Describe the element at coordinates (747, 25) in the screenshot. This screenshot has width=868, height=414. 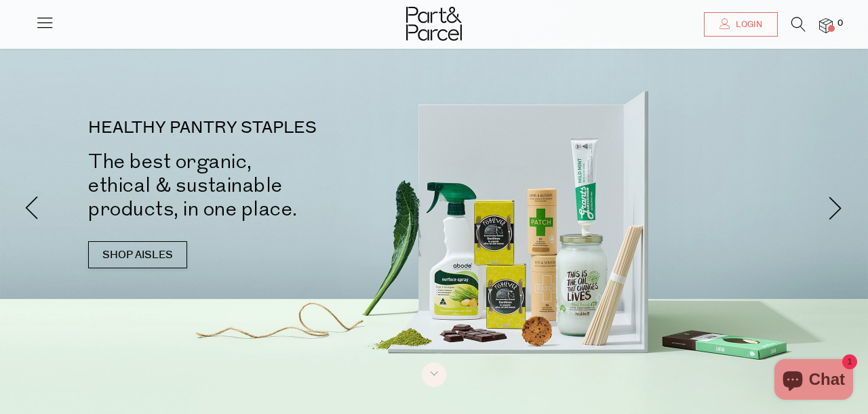
I see `span: Login` at that location.